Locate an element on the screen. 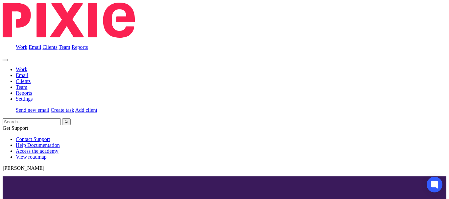  a: Help Documentation is located at coordinates (38, 145).